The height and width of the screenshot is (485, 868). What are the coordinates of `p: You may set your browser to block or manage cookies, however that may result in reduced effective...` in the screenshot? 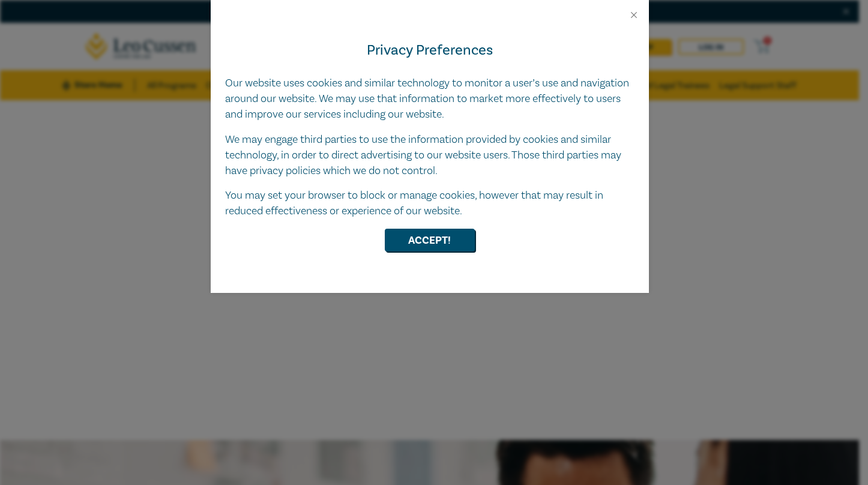 It's located at (430, 203).